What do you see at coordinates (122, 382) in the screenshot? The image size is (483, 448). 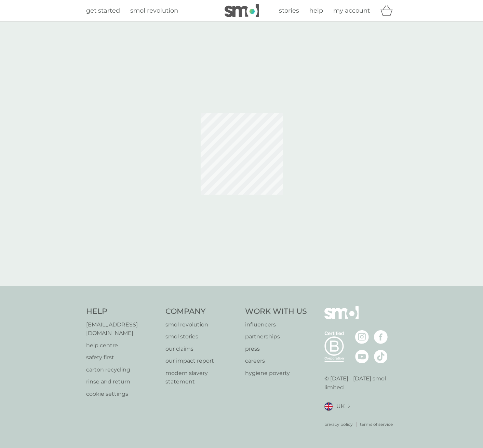 I see `p: rinse and return` at bounding box center [122, 382].